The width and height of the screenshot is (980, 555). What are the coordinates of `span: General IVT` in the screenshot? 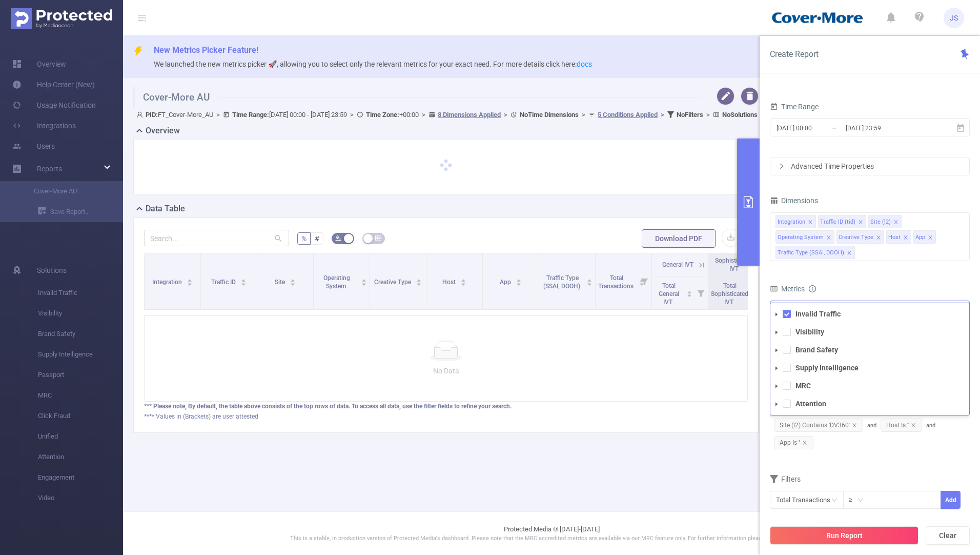 It's located at (677, 265).